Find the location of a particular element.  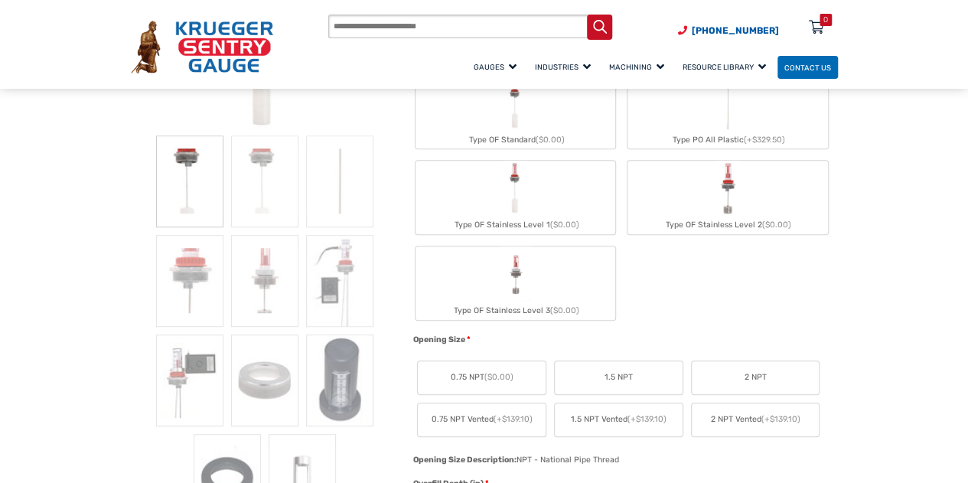

span: Machining is located at coordinates (636, 67).